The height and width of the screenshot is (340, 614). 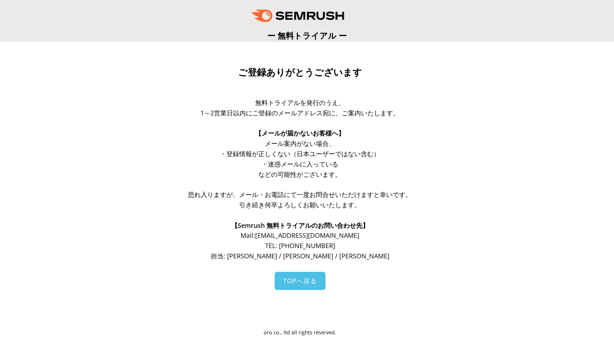 I want to click on span: 無料トライアルを発行のうえ、, so click(x=300, y=103).